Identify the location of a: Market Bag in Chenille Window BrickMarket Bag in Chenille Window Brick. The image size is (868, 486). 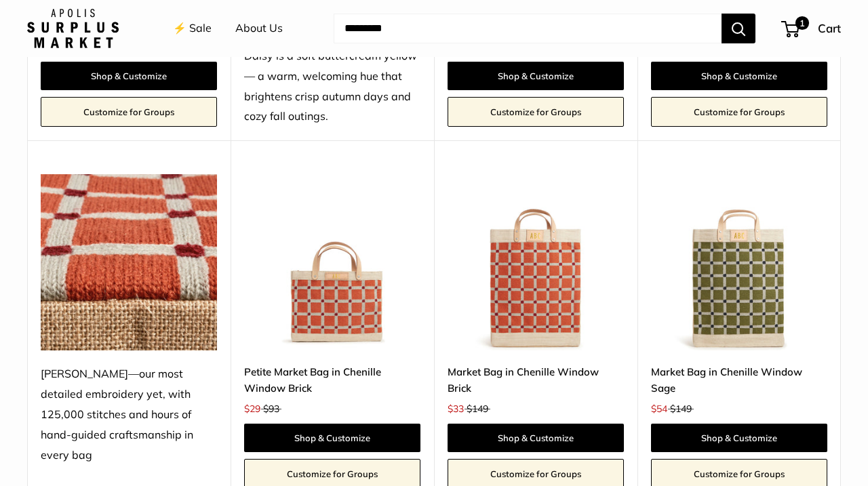
(535, 262).